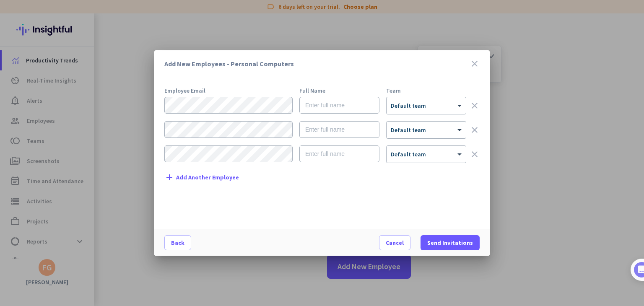 This screenshot has height=306, width=644. What do you see at coordinates (339, 90) in the screenshot?
I see `div: Full Name` at bounding box center [339, 90].